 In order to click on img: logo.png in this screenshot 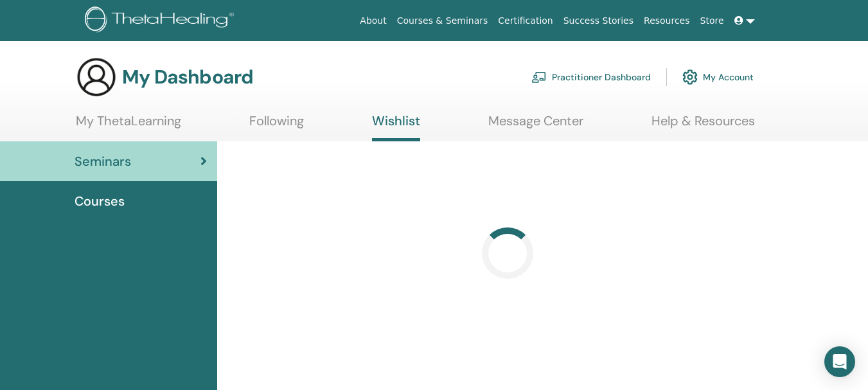, I will do `click(161, 20)`.